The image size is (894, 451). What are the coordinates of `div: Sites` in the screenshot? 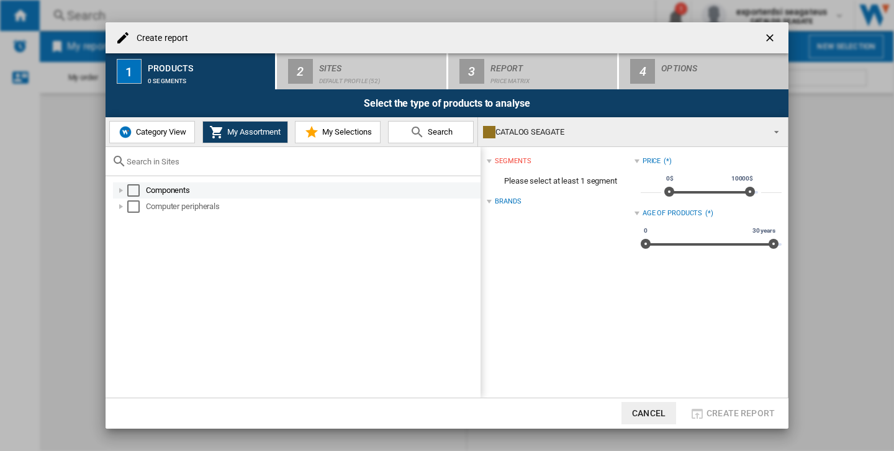 It's located at (380, 65).